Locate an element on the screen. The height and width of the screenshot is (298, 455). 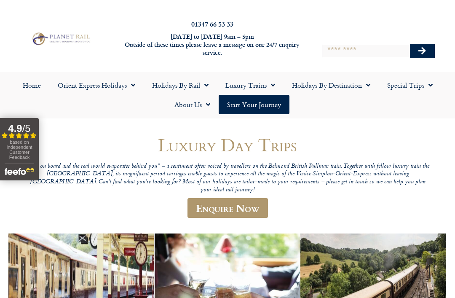
a: Holidays by Rail is located at coordinates (180, 85).